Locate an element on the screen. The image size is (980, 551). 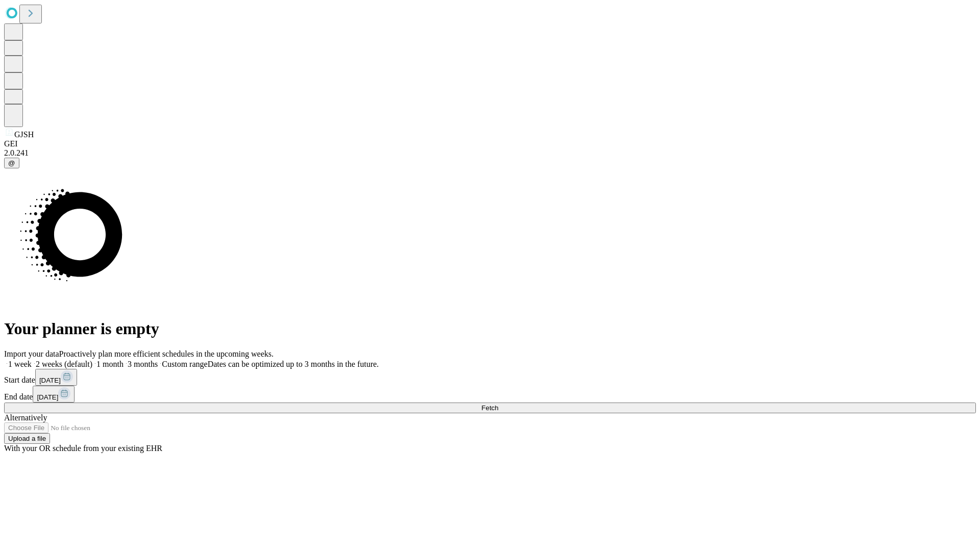
span: Custom range is located at coordinates (184, 363).